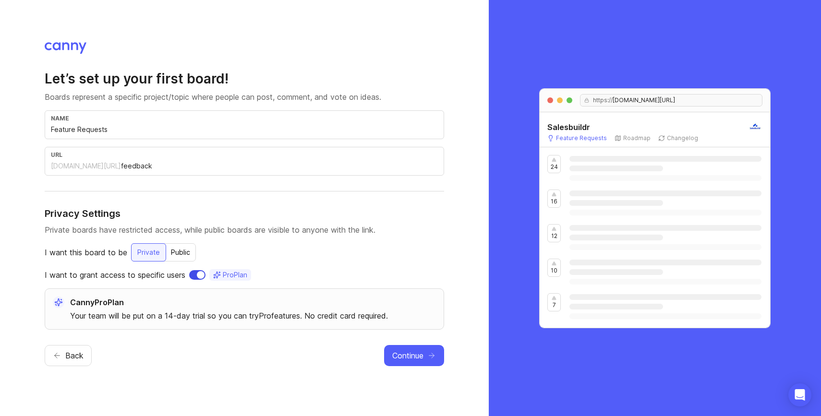  I want to click on button: Public, so click(181, 253).